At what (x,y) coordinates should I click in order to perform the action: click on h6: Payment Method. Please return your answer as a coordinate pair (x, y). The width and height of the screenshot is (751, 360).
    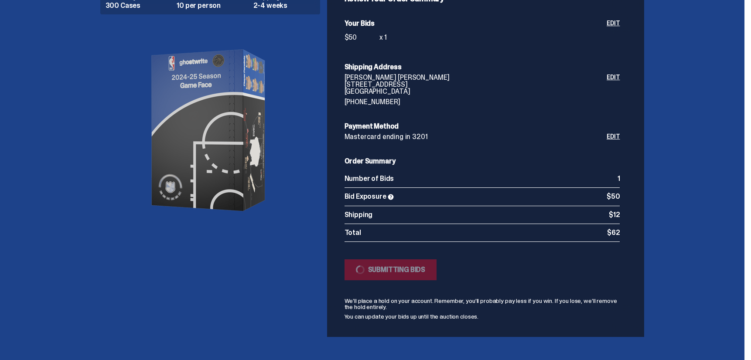
    Looking at the image, I should click on (482, 126).